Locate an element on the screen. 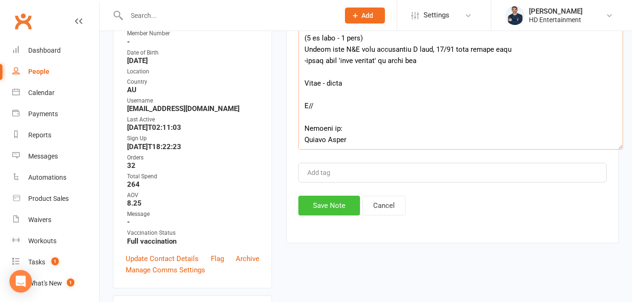 The height and width of the screenshot is (302, 632). img: thumb_image1646563817.png is located at coordinates (515, 16).